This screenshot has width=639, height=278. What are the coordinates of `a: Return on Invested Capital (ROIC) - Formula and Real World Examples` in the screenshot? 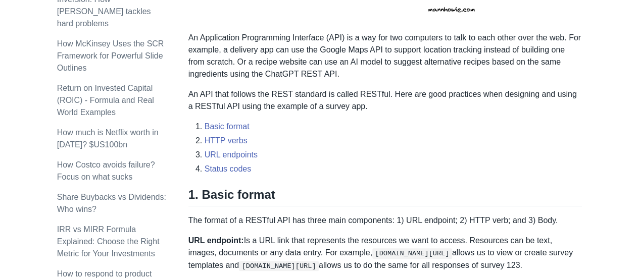 It's located at (106, 100).